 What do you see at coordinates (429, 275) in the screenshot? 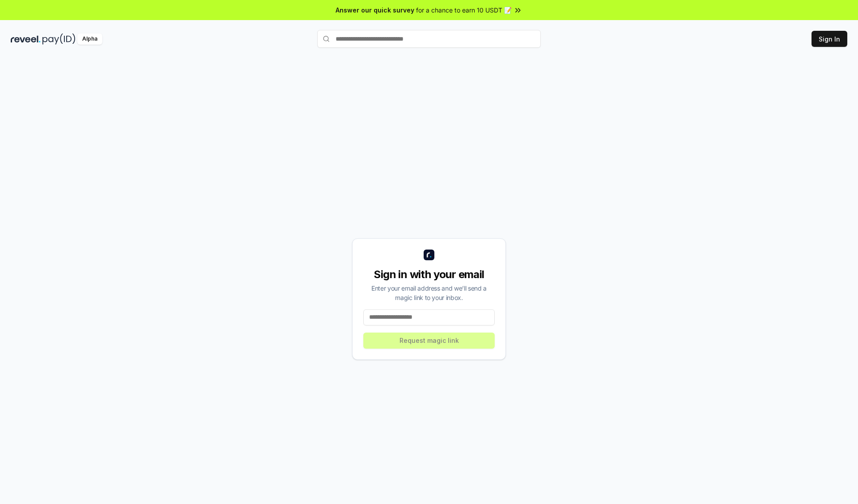
I see `div: Sign in with your email` at bounding box center [429, 275].